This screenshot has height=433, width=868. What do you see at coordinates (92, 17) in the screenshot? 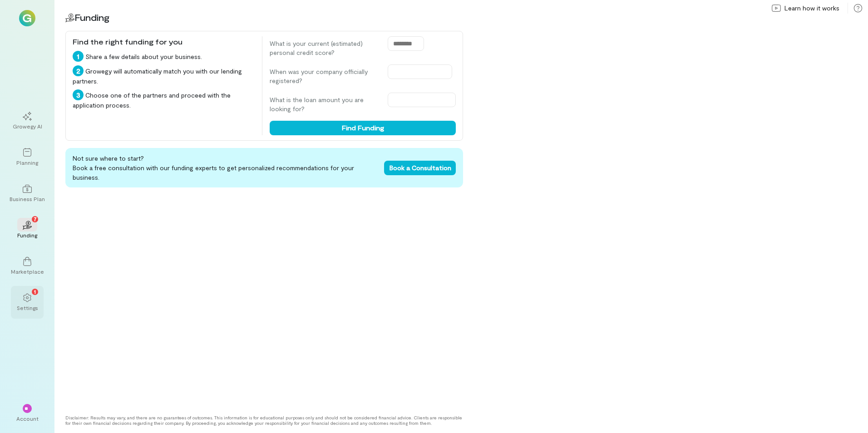
I see `span: Funding` at bounding box center [92, 17].